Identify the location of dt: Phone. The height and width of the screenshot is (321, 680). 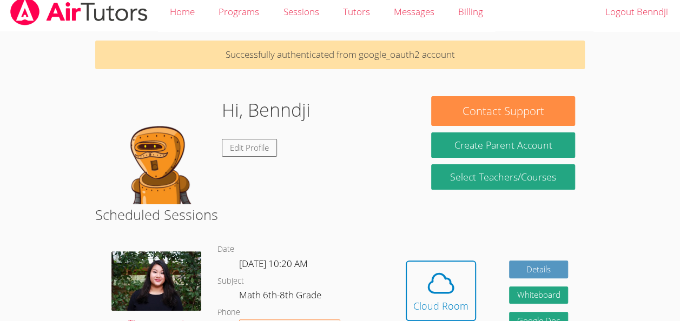
(229, 313).